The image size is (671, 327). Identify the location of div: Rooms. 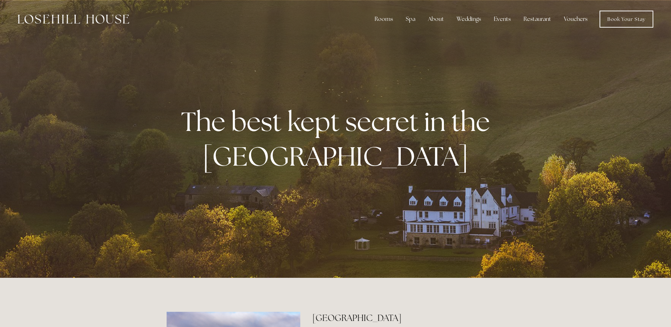
(384, 19).